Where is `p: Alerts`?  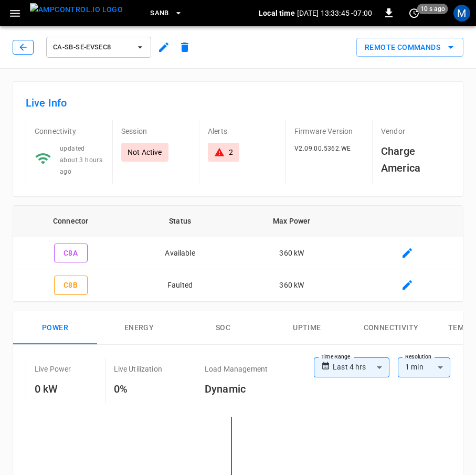
p: Alerts is located at coordinates (242, 131).